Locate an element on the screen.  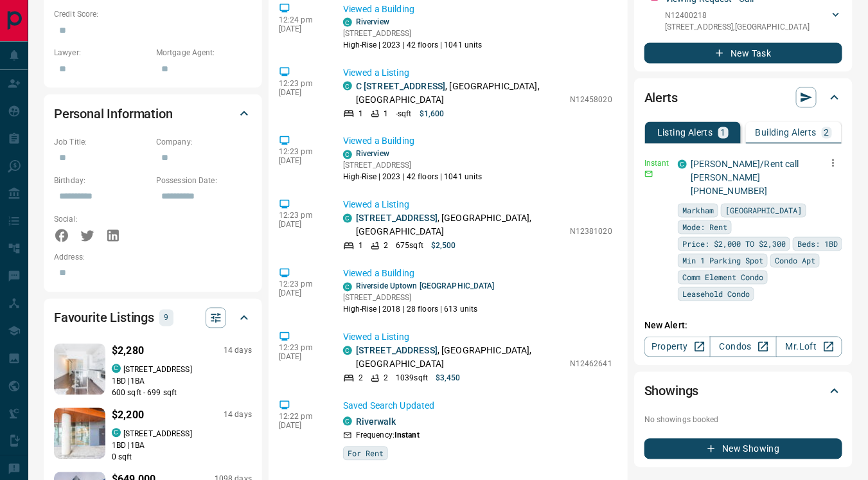
p: Company: is located at coordinates (203, 143).